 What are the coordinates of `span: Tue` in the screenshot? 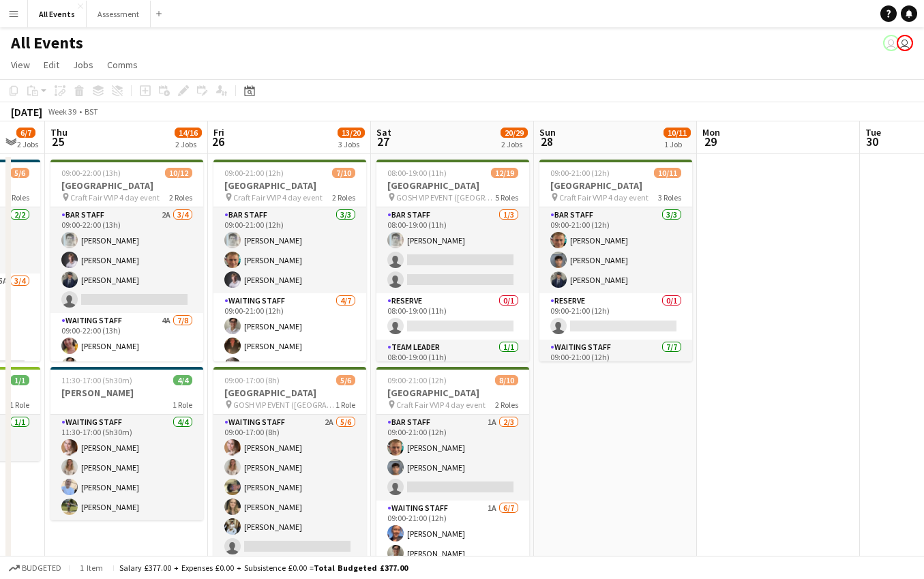 It's located at (872, 133).